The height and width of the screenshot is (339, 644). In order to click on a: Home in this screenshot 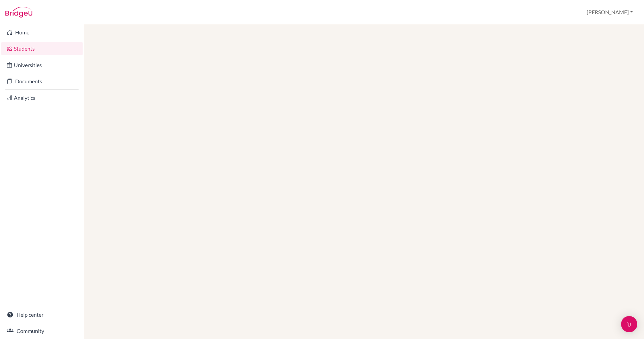, I will do `click(42, 32)`.